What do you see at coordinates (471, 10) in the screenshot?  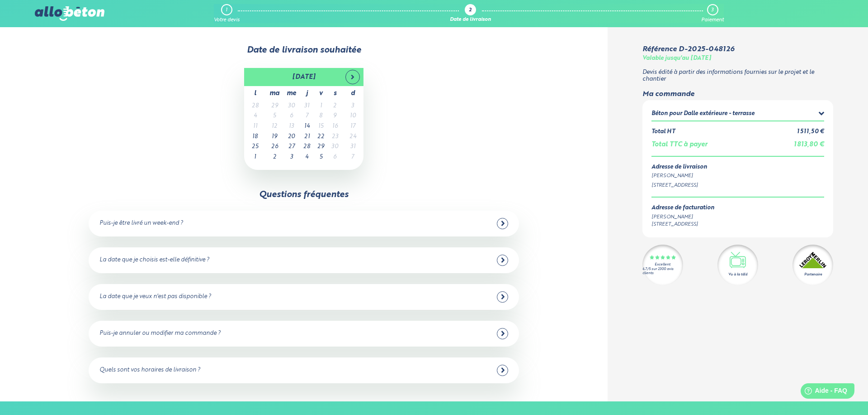 I see `div: 2` at bounding box center [471, 10].